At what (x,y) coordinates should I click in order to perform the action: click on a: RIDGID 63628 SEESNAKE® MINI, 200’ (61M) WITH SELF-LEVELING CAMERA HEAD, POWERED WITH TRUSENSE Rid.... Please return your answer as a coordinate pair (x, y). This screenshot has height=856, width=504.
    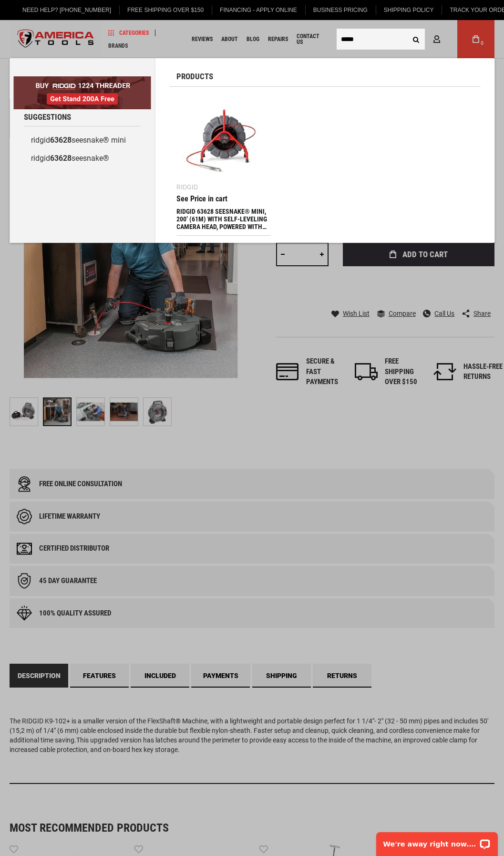
    Looking at the image, I should click on (223, 165).